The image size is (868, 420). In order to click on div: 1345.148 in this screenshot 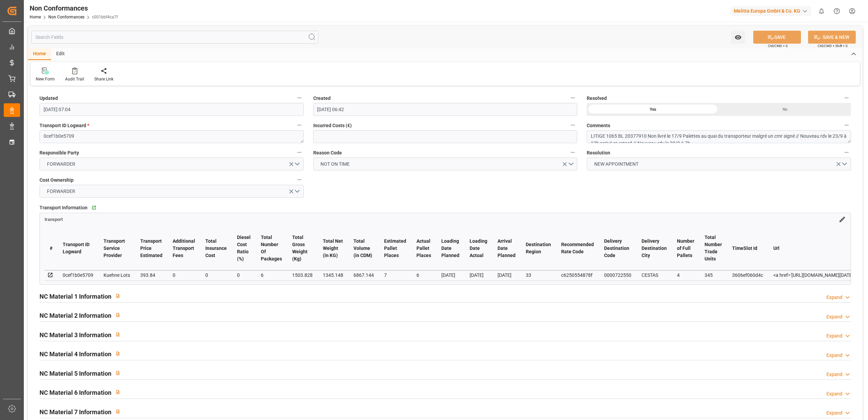, I will do `click(333, 275)`.